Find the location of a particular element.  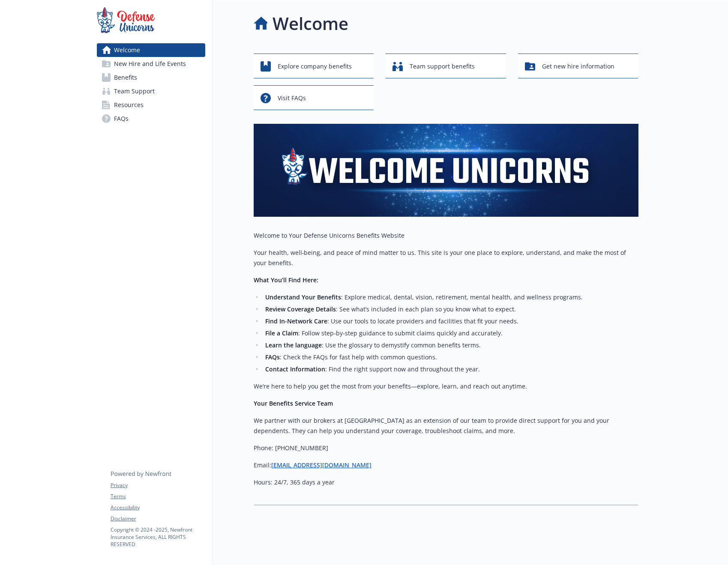

strong: What You’ll Find Here: is located at coordinates (286, 280).